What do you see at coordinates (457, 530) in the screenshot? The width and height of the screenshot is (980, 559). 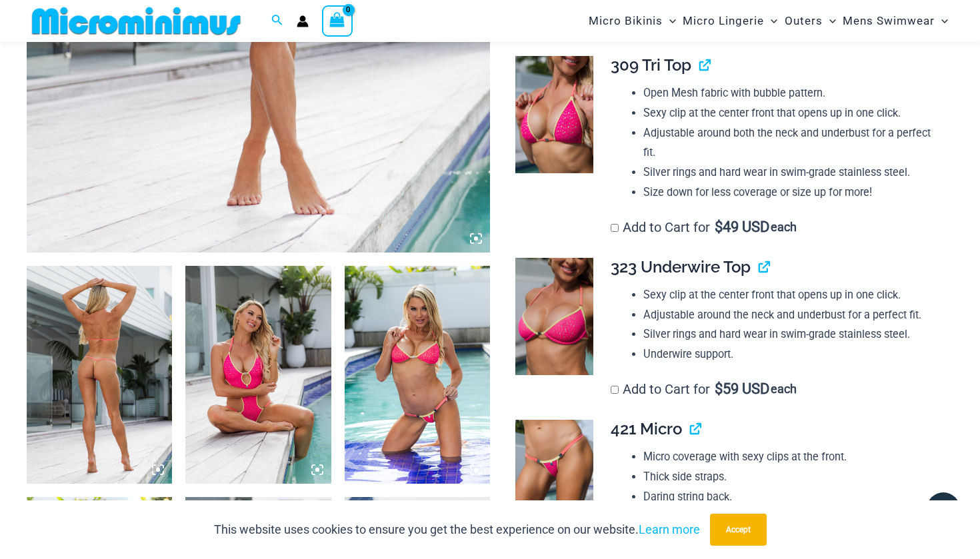 I see `p: This website uses cookies to ensure you get the best experience on our website.` at bounding box center [457, 530].